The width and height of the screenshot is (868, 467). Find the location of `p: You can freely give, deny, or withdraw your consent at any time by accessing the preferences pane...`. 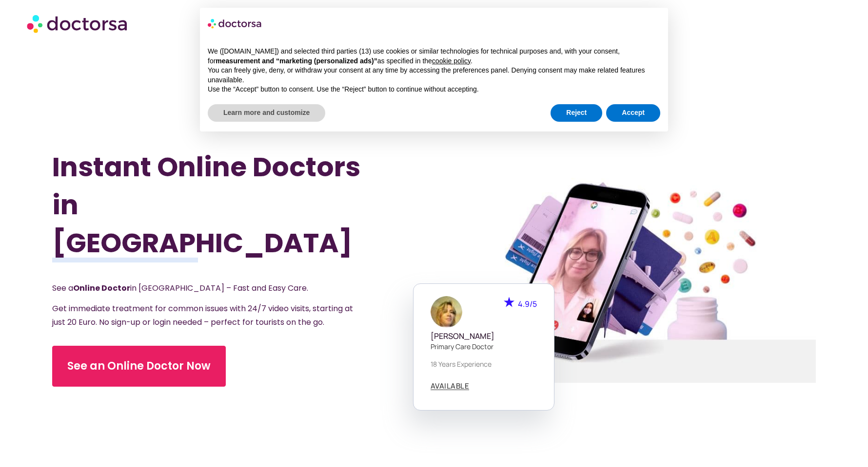

p: You can freely give, deny, or withdraw your consent at any time by accessing the preferences pane... is located at coordinates (434, 75).